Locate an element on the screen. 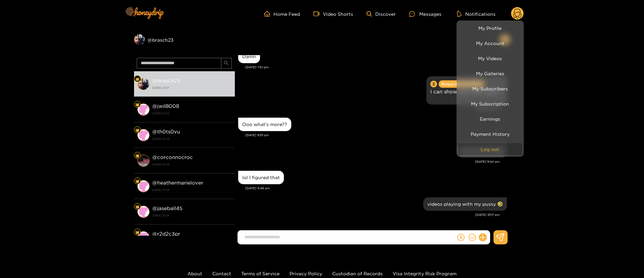 The width and height of the screenshot is (644, 278). a: Payment History is located at coordinates (490, 134).